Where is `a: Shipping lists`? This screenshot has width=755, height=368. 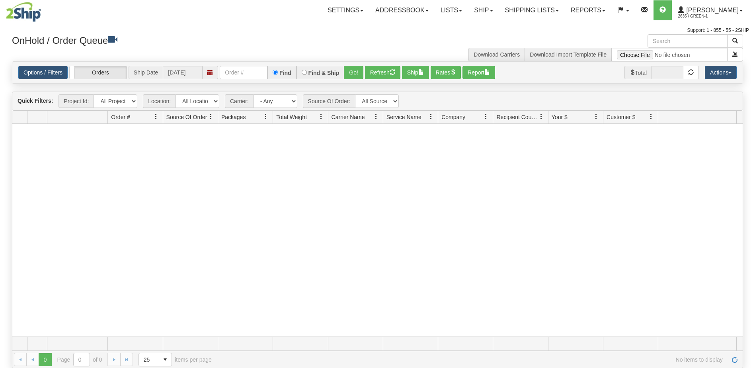
a: Shipping lists is located at coordinates (532, 10).